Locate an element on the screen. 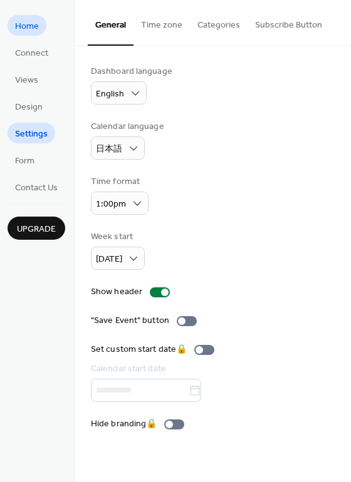 The width and height of the screenshot is (351, 482). a: Home is located at coordinates (27, 25).